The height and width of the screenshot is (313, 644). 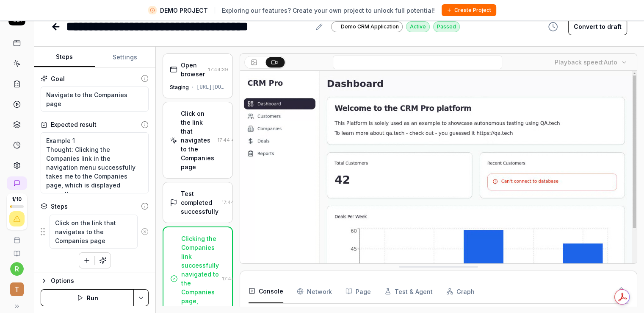 What do you see at coordinates (553, 26) in the screenshot?
I see `button: View version history` at bounding box center [553, 26].